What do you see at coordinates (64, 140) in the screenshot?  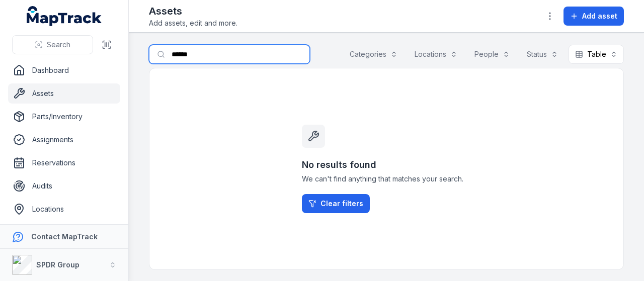 I see `a: Assignments` at bounding box center [64, 140].